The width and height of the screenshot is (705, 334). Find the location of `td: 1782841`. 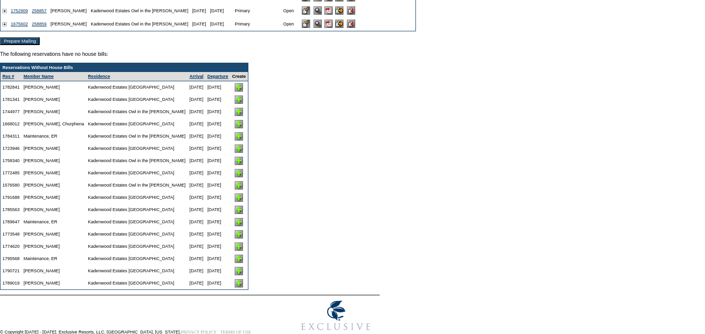

td: 1782841 is located at coordinates (11, 87).